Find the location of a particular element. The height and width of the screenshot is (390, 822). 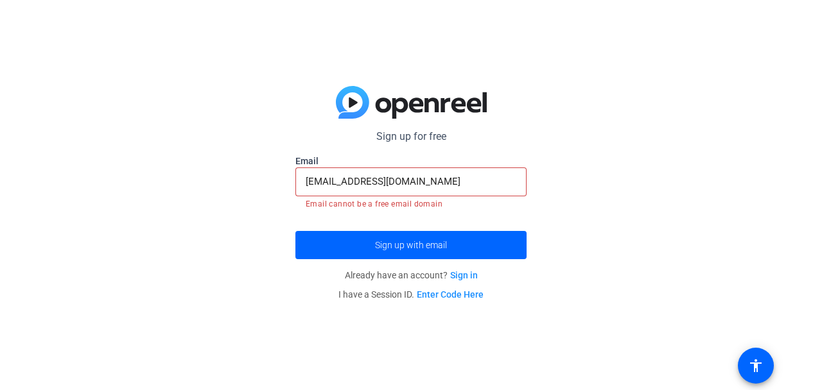

mat-error: Email cannot be a free email domain is located at coordinates (411, 204).